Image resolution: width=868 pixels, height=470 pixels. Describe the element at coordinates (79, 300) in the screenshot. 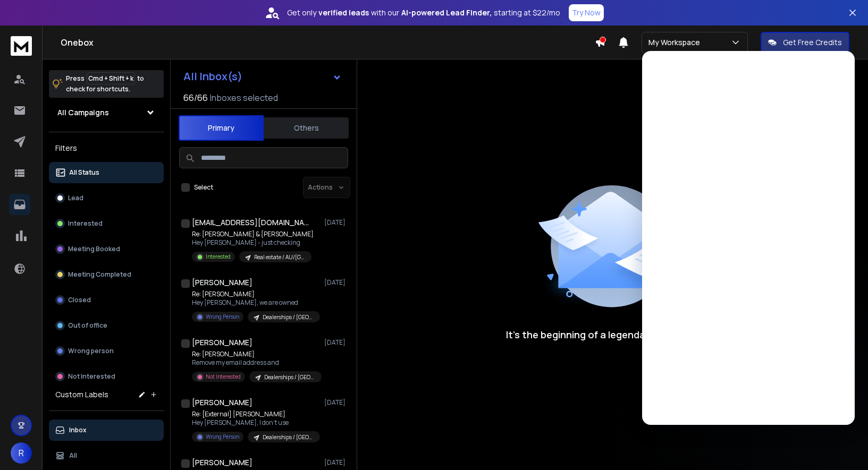

I see `p: Closed` at that location.